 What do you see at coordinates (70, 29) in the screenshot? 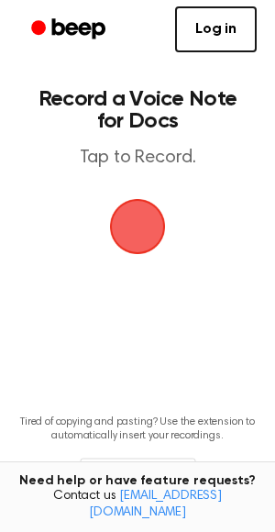
I see `a: Beep` at bounding box center [70, 29].